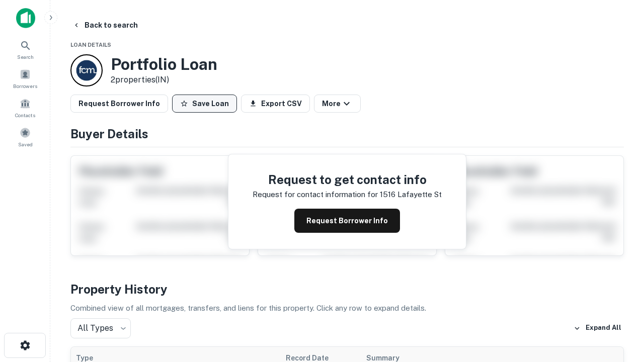 This screenshot has width=644, height=362. Describe the element at coordinates (25, 144) in the screenshot. I see `span: Saved` at that location.